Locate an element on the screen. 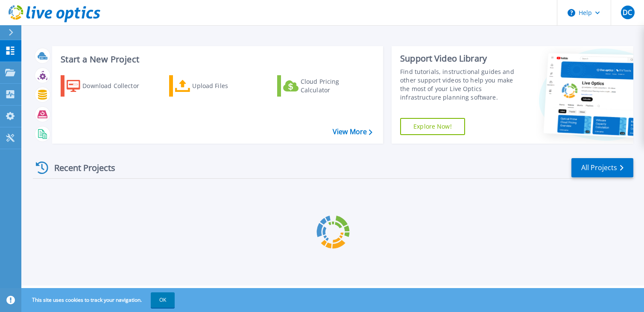  button: OK is located at coordinates (163, 300).